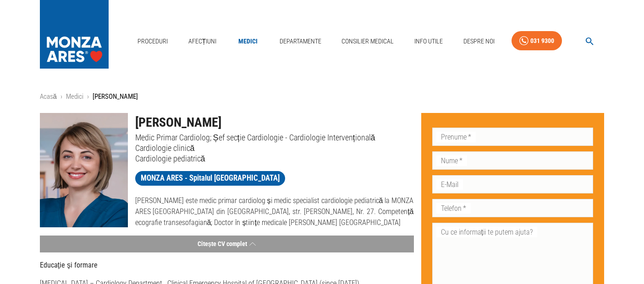  What do you see at coordinates (227, 244) in the screenshot?
I see `button: Citește CV complet` at bounding box center [227, 244].